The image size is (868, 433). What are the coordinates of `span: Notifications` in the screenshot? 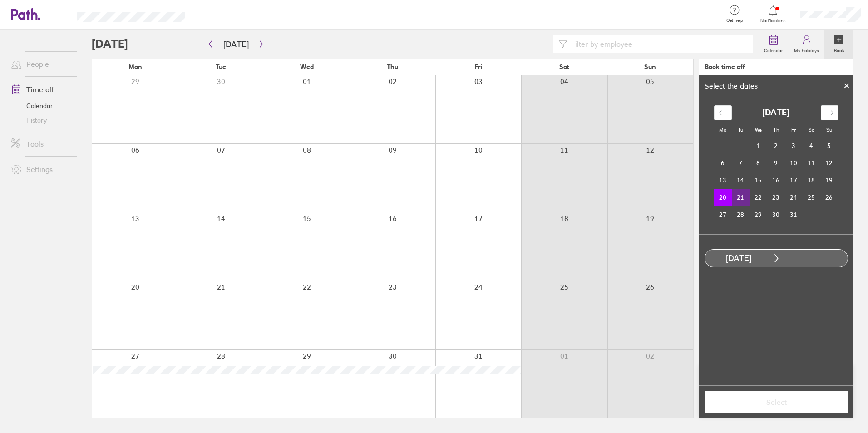 It's located at (773, 21).